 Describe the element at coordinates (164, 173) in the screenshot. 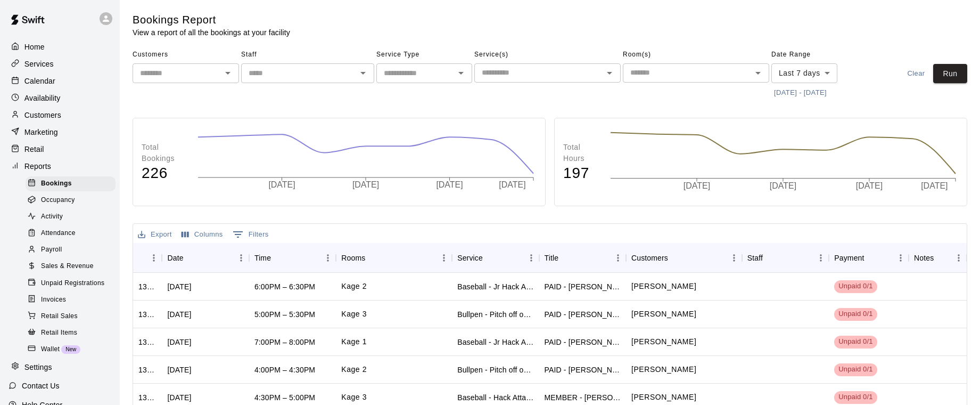

I see `h4: 226` at that location.